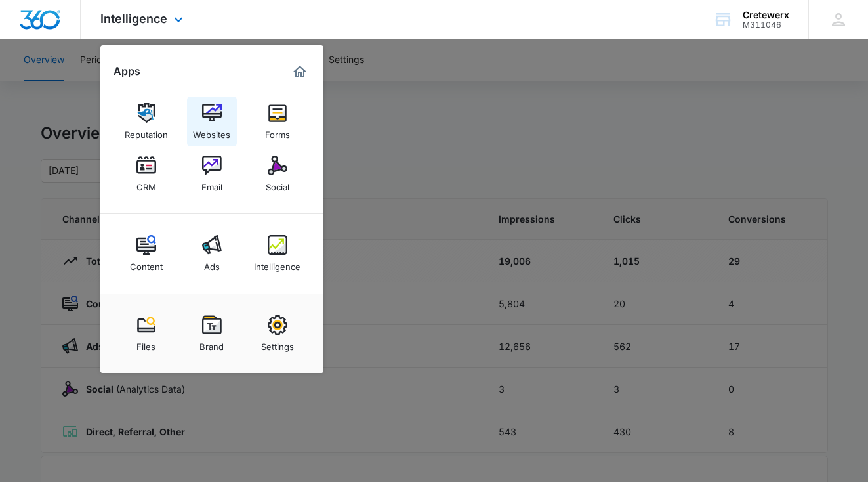  Describe the element at coordinates (147, 184) in the screenshot. I see `div: CRM` at that location.